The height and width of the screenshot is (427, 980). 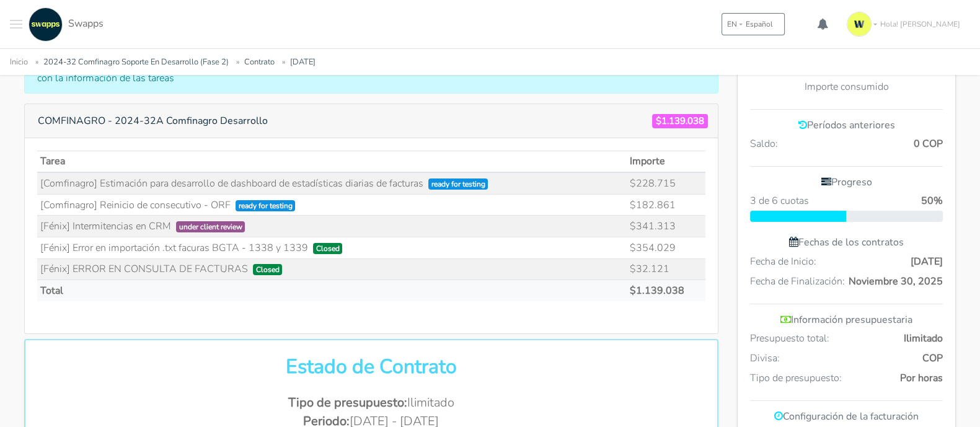 What do you see at coordinates (371, 403) in the screenshot?
I see `li: Ilimitado` at bounding box center [371, 403].